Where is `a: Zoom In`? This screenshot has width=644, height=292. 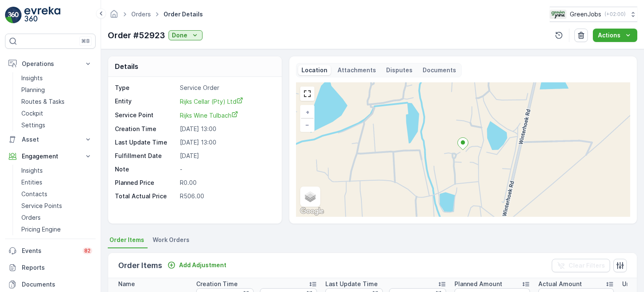 a: Zoom In is located at coordinates (307, 112).